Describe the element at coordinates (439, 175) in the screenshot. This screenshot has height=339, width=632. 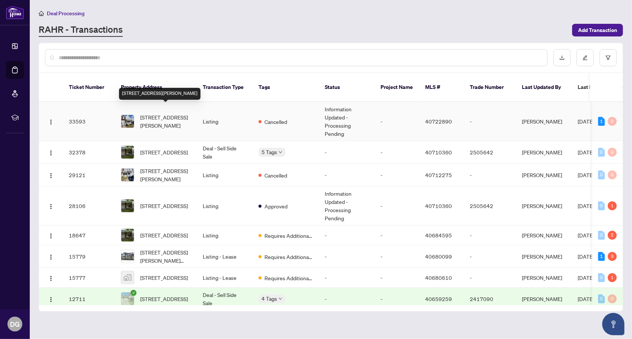
I see `span: 40712275` at that location.